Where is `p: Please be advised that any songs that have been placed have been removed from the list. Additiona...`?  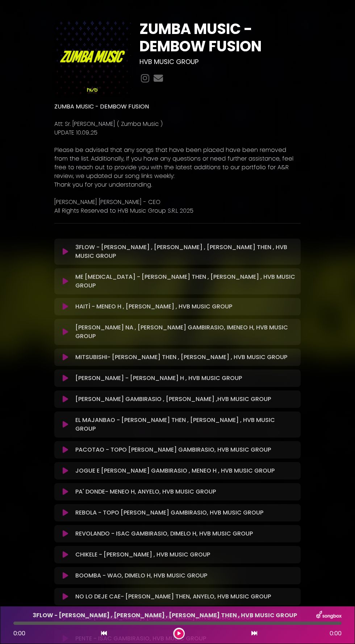 p: Please be advised that any songs that have been placed have been removed from the list. Additiona... is located at coordinates (177, 163).